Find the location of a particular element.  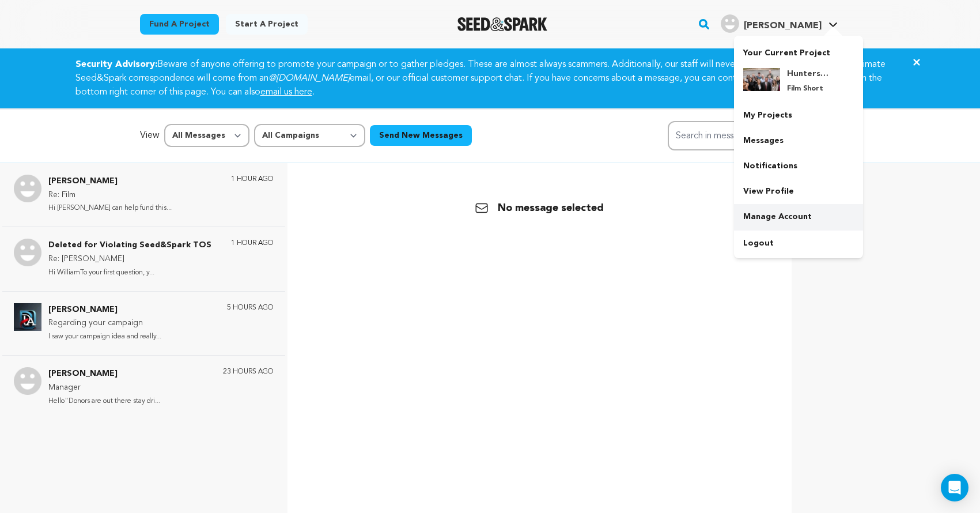

p: Deleted for Violating Seed&Spark TOS is located at coordinates (130, 245).